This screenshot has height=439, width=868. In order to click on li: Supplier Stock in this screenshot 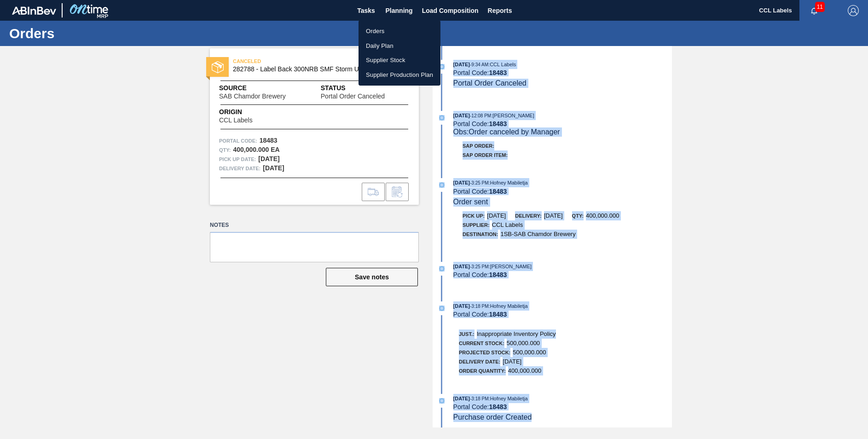, I will do `click(400, 60)`.